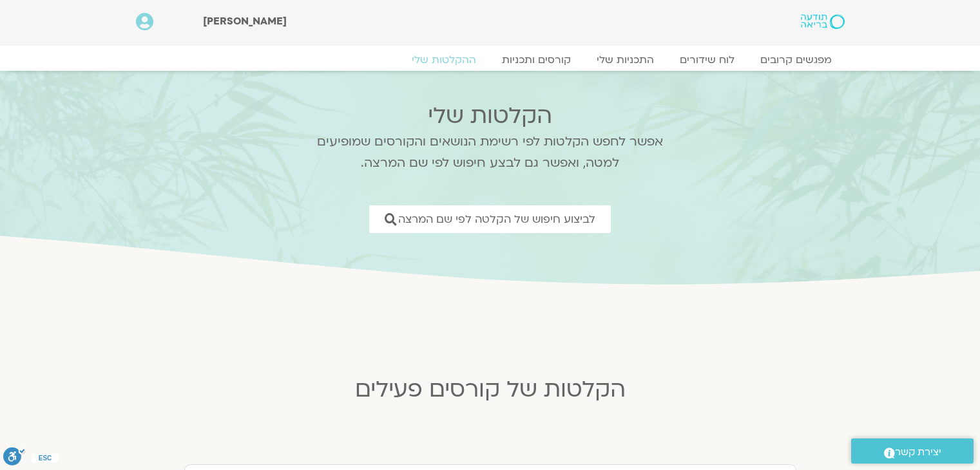  Describe the element at coordinates (536, 60) in the screenshot. I see `a: קורסים ותכניות` at that location.